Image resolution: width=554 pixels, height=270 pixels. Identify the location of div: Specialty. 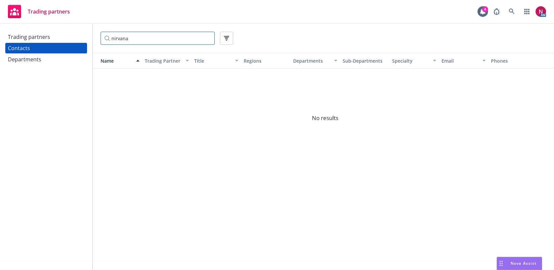
(410, 61).